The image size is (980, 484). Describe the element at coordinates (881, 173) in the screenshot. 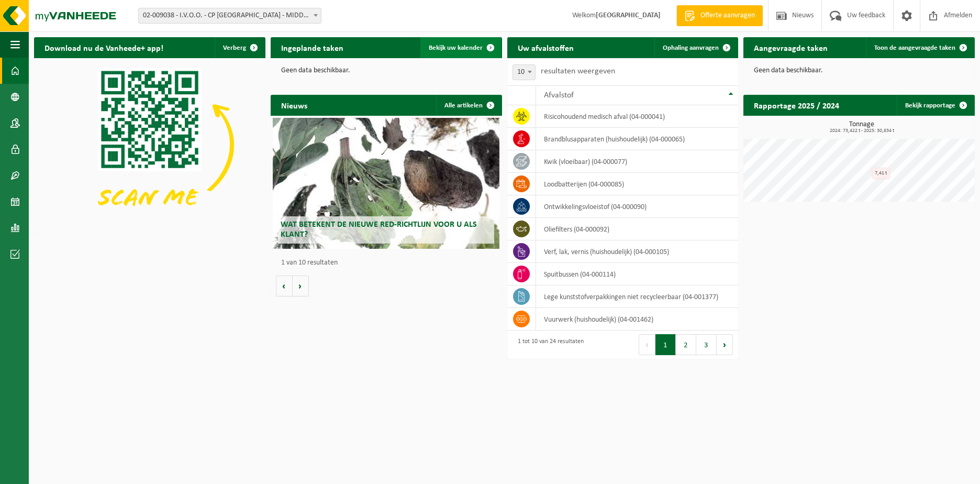

I see `div: 7,41 t` at that location.